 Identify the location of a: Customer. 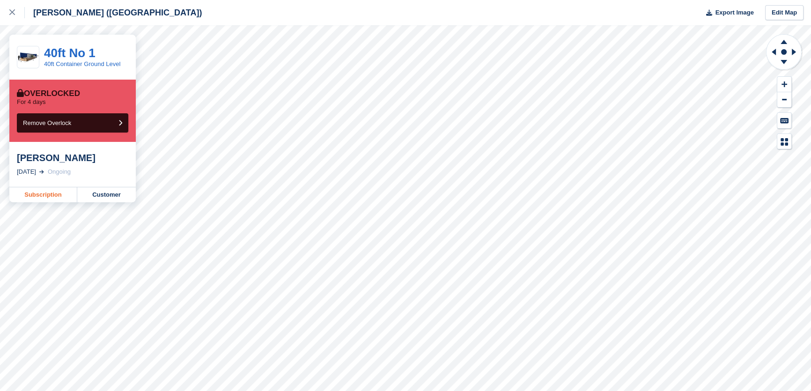
(106, 195).